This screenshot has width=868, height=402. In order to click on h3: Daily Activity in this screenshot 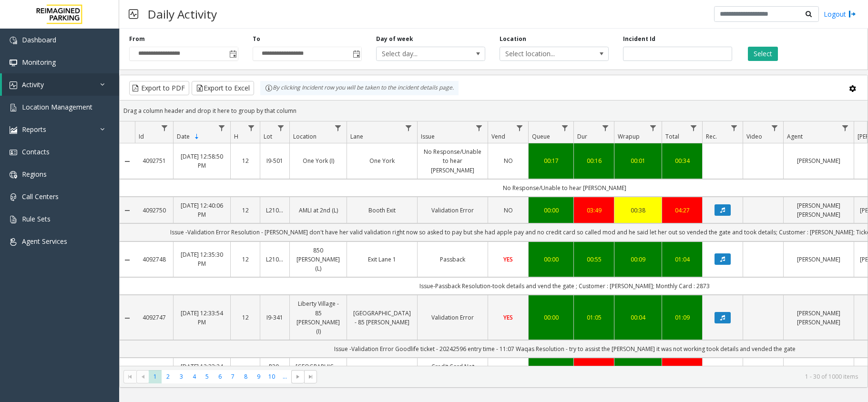, I will do `click(182, 14)`.